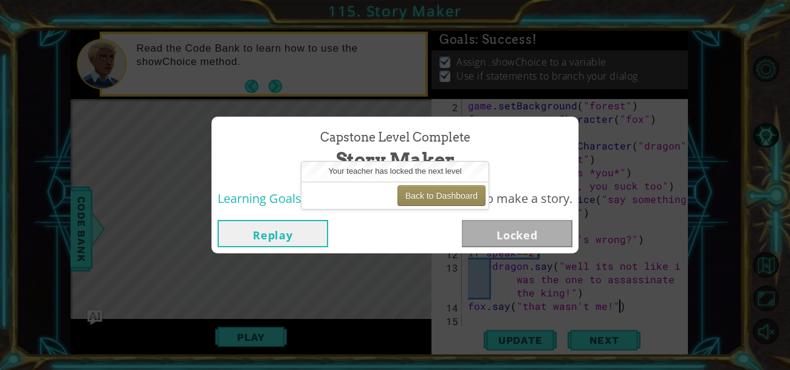  Describe the element at coordinates (441, 196) in the screenshot. I see `button: Back to Dashboard` at that location.